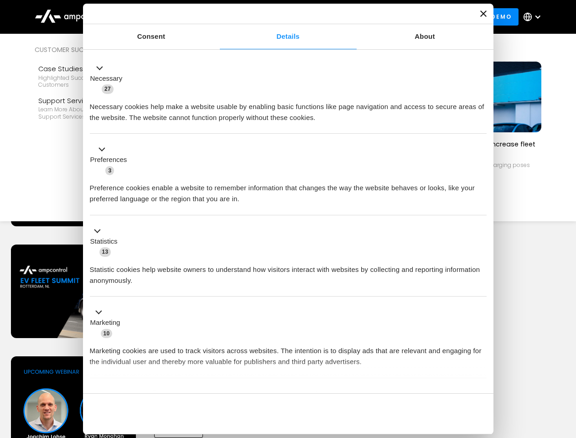 The height and width of the screenshot is (438, 576). Describe the element at coordinates (106, 241) in the screenshot. I see `button: Statistics (13)` at that location.